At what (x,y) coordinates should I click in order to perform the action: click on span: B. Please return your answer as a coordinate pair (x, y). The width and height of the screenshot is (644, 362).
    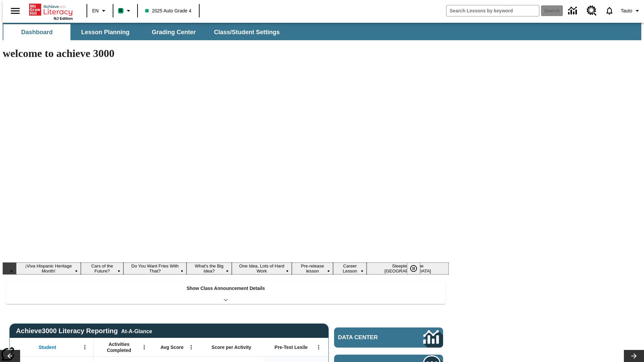
    Looking at the image, I should click on (121, 10).